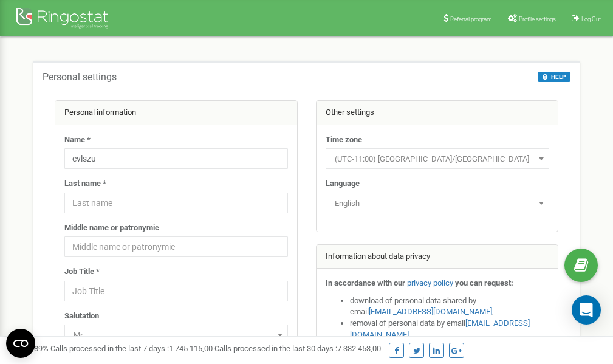  What do you see at coordinates (586, 310) in the screenshot?
I see `div: Open Intercom Messenger` at bounding box center [586, 310].